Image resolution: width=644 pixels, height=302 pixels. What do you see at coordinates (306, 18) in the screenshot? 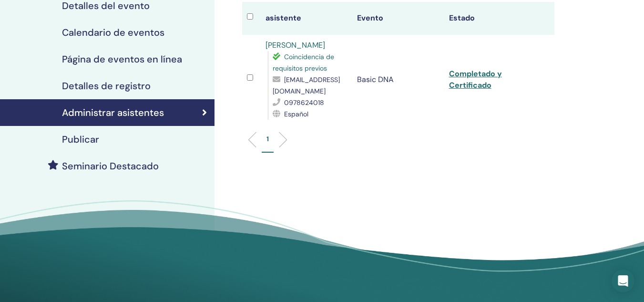
I see `th: asistente` at bounding box center [306, 18].